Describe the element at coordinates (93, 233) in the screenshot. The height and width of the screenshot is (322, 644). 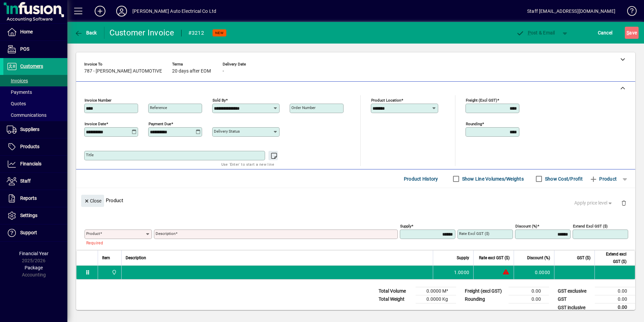
I see `mat-label: Product` at that location.